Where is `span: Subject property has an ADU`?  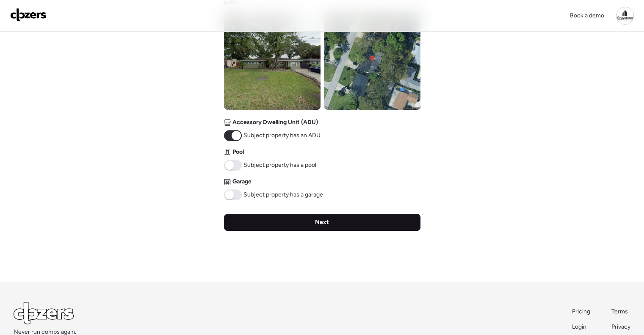
span: Subject property has an ADU is located at coordinates (282, 135).